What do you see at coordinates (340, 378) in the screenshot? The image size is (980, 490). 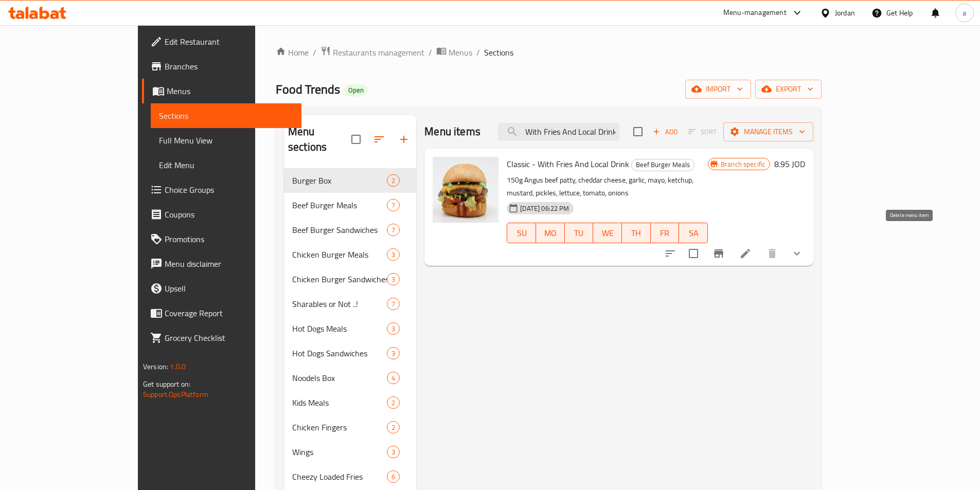 I see `span: Noodels Box` at bounding box center [340, 378].